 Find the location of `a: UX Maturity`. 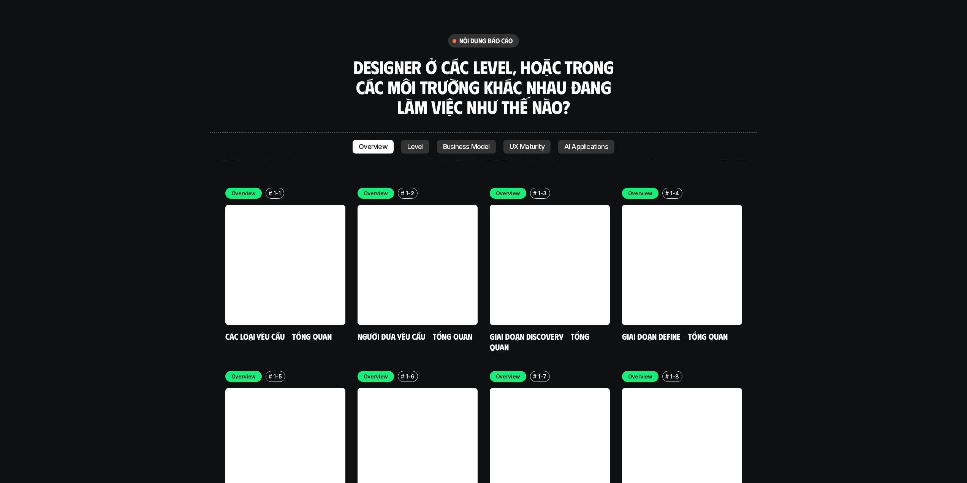

a: UX Maturity is located at coordinates (527, 147).